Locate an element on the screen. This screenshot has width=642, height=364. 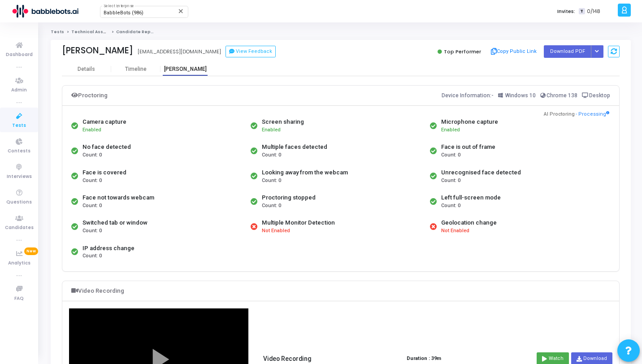
span: T is located at coordinates (581, 11).